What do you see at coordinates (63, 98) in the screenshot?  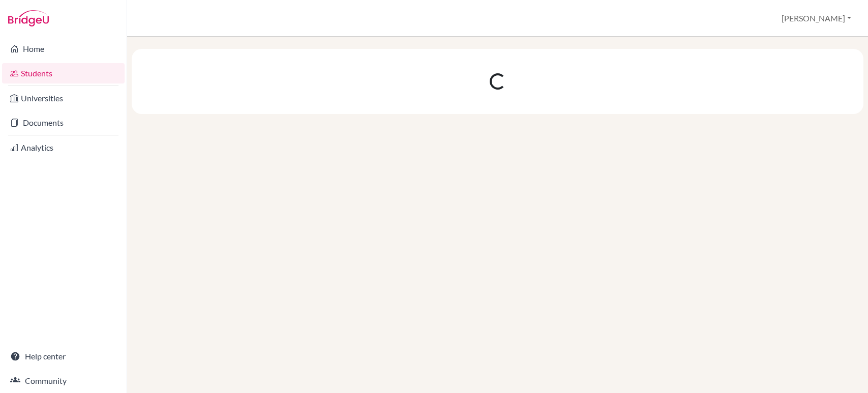 I see `a: Universities` at bounding box center [63, 98].